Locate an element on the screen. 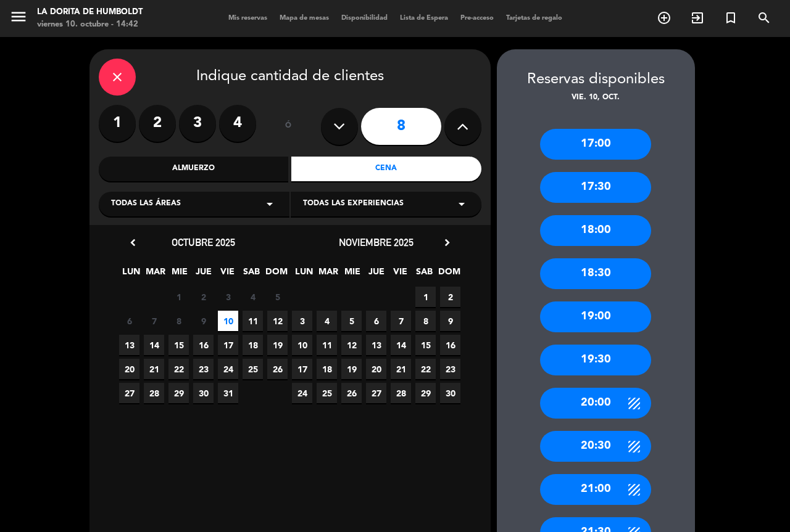 The image size is (790, 532). span: SAB is located at coordinates (251, 274).